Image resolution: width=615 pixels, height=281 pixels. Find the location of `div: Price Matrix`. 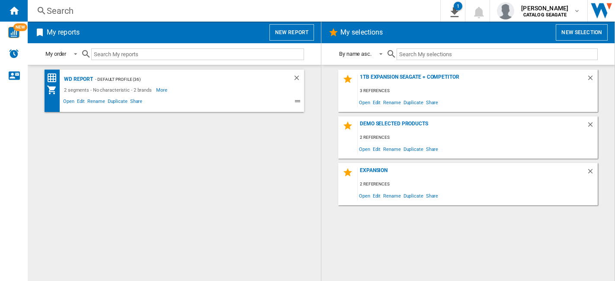

div: Price Matrix is located at coordinates (54, 78).